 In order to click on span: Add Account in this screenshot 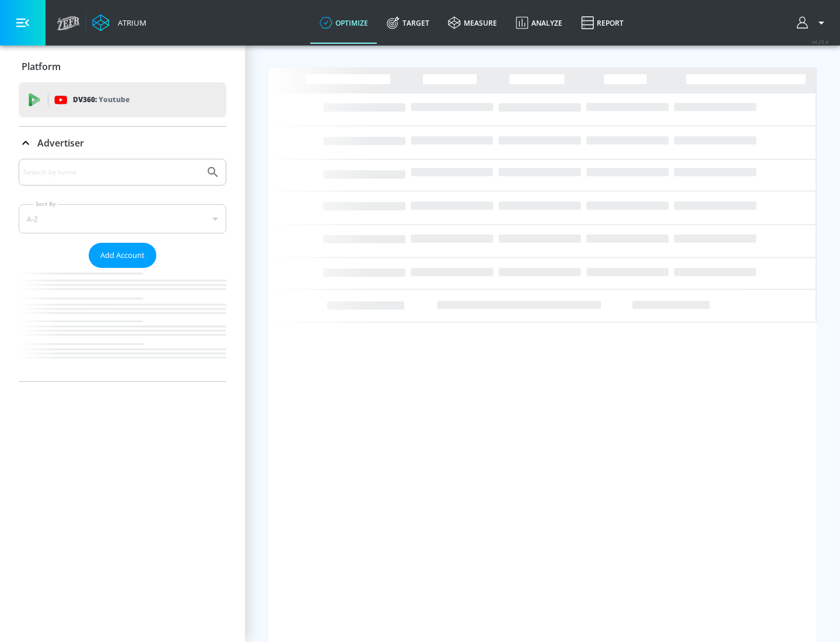, I will do `click(123, 255)`.